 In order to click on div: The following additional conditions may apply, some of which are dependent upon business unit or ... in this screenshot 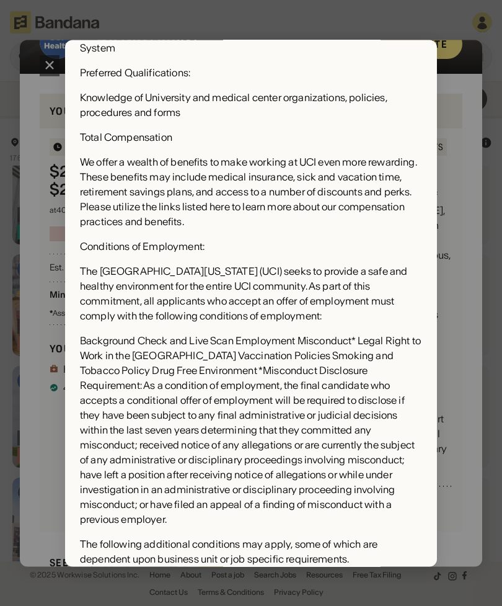, I will do `click(251, 552)`.